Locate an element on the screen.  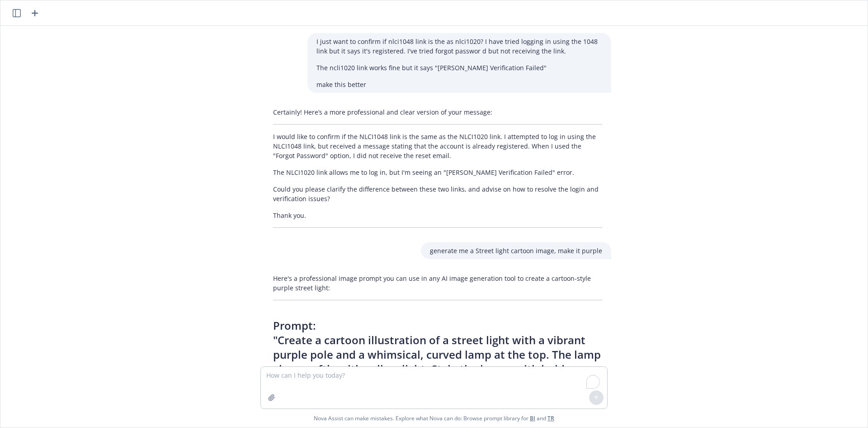
p: make this better is located at coordinates (459, 84).